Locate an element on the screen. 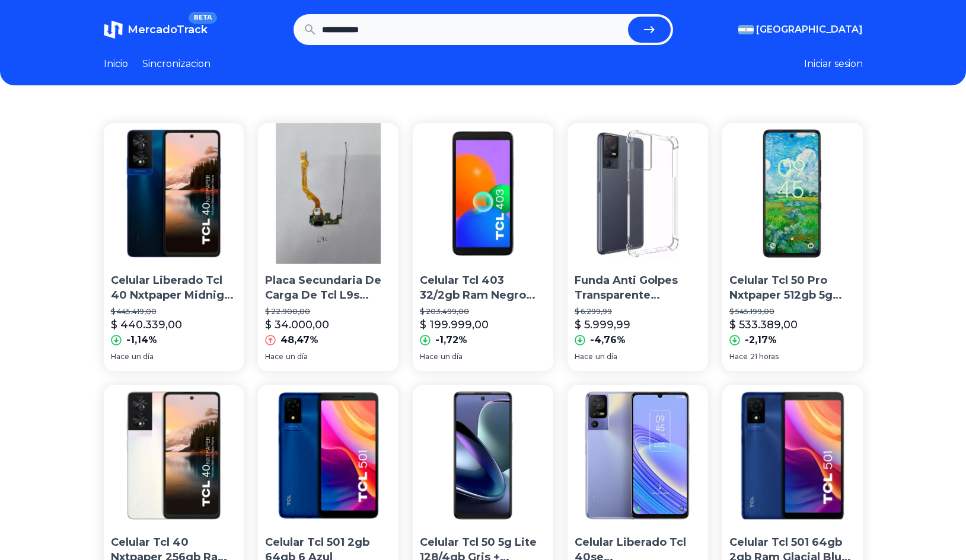 The height and width of the screenshot is (560, 966). p: Celular Tcl 50 Pro Nxtpaper 512gb 5g Ram 8gb Dual Sim is located at coordinates (792, 288).